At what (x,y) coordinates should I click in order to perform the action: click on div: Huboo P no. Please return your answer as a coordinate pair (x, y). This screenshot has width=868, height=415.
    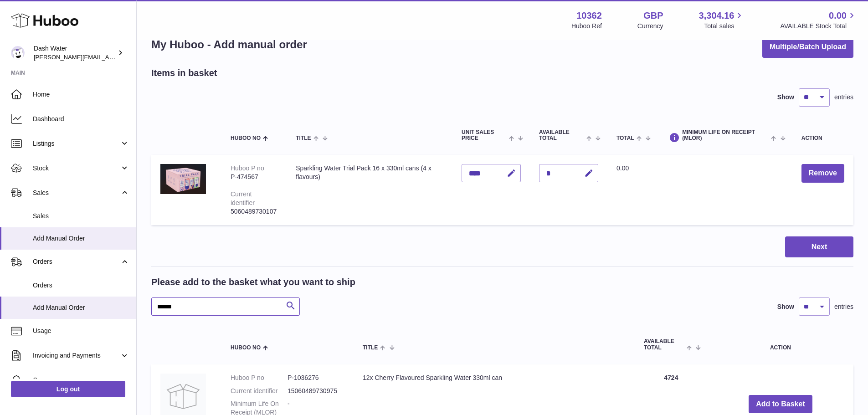
    Looking at the image, I should click on (247, 168).